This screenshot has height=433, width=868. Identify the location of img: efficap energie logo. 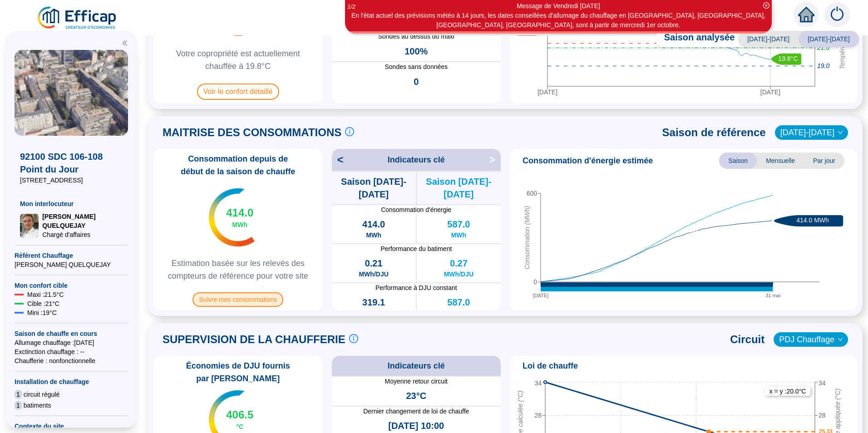
(77, 18).